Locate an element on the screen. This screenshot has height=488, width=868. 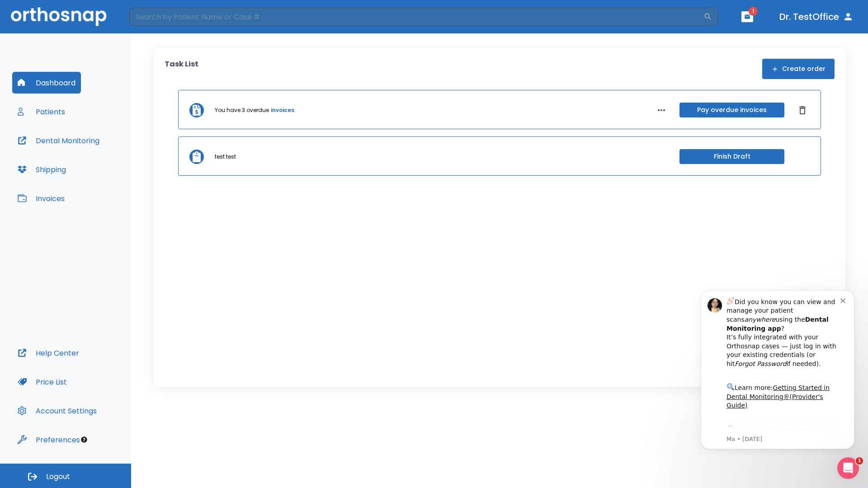
button: Shipping is located at coordinates (42, 169).